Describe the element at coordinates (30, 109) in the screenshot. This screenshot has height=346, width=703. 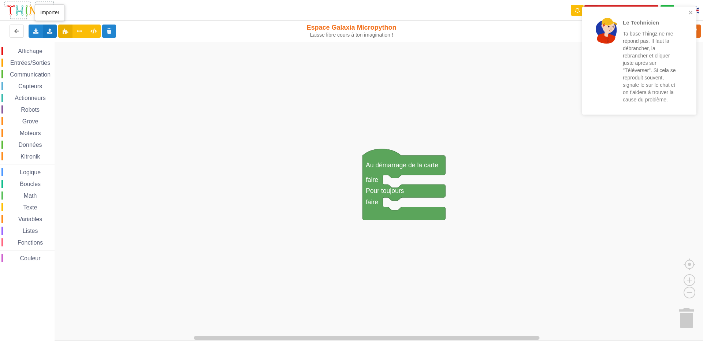
I see `span: Robots` at that location.